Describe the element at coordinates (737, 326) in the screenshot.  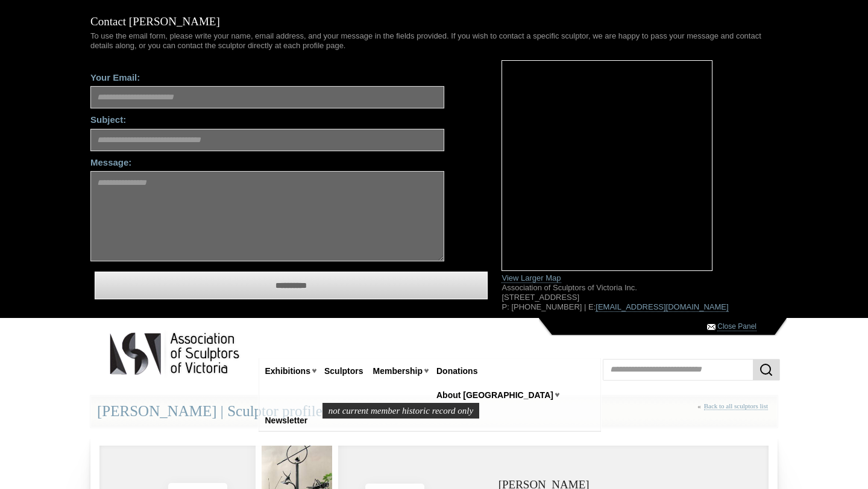
I see `a: Close Panel` at that location.